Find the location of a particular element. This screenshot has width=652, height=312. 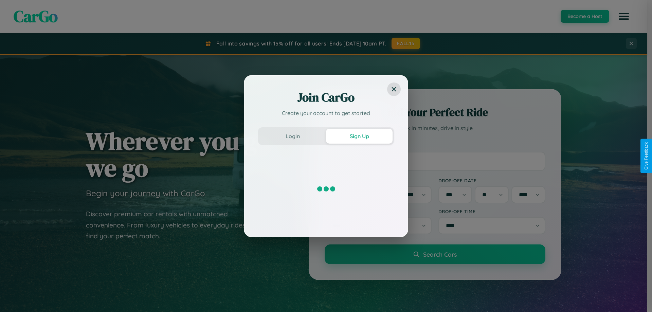

button: Login is located at coordinates (293, 136).